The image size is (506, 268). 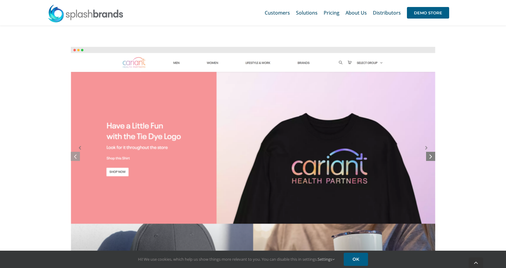 What do you see at coordinates (387, 13) in the screenshot?
I see `span: Distributors` at bounding box center [387, 13].